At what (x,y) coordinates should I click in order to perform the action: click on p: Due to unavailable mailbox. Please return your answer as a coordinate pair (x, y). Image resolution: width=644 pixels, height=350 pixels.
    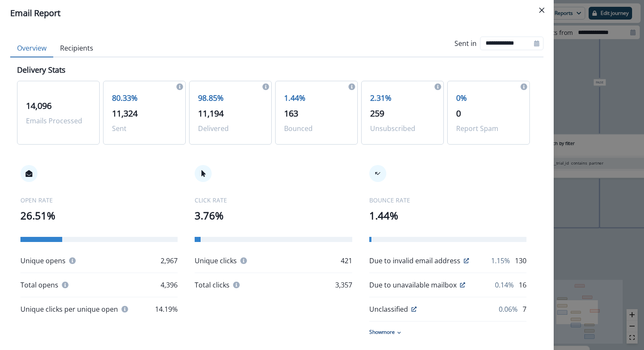
    Looking at the image, I should click on (413, 285).